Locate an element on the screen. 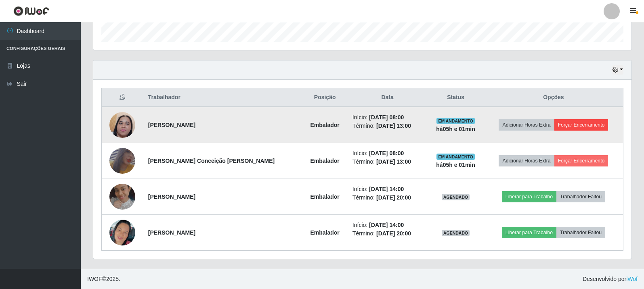 This screenshot has width=644, height=289. img: 1745632690933.jpeg is located at coordinates (122, 233).